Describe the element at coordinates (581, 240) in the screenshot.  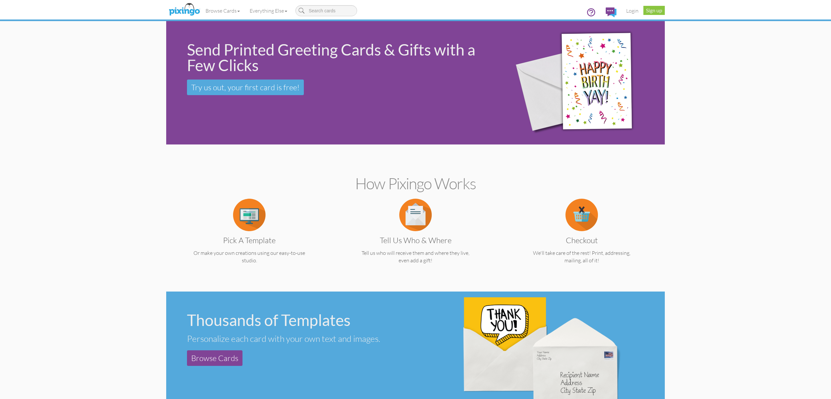
I see `h3: Checkout` at that location.